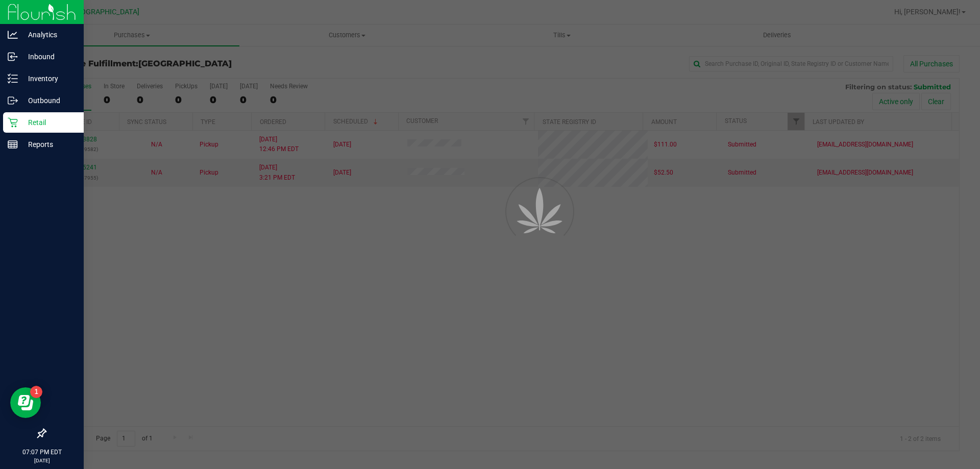  I want to click on p: Inbound, so click(48, 56).